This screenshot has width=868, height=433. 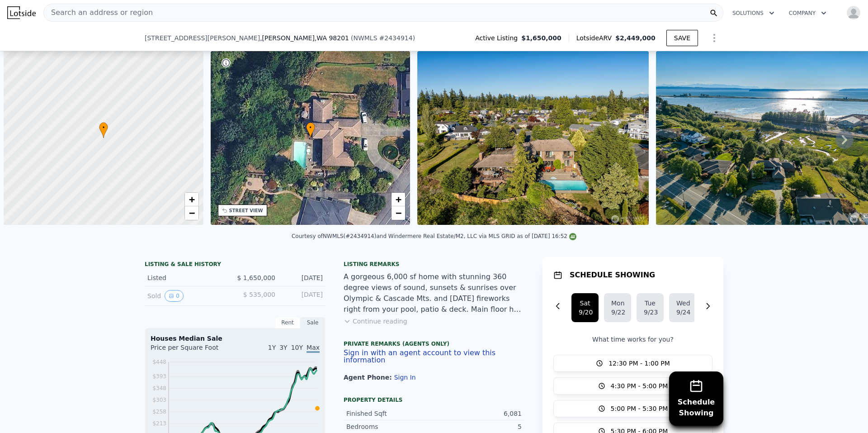 I want to click on div: Tue, so click(x=650, y=303).